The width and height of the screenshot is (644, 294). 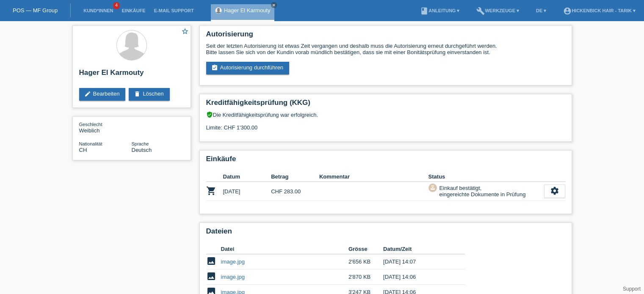 I want to click on span: Geschlecht, so click(x=91, y=124).